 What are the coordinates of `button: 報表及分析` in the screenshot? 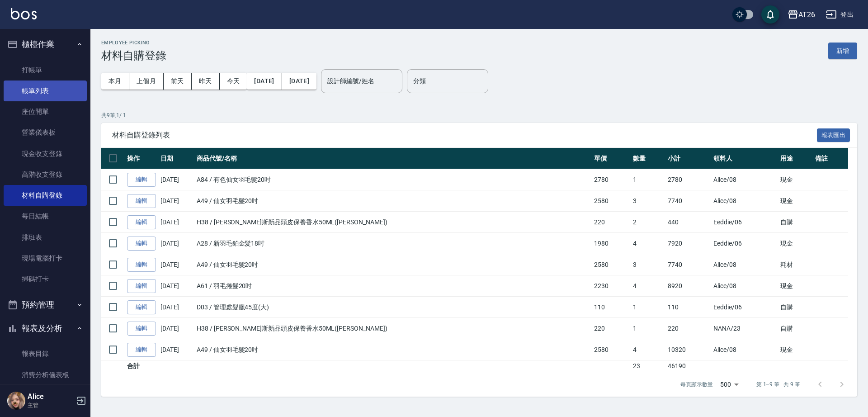 It's located at (45, 328).